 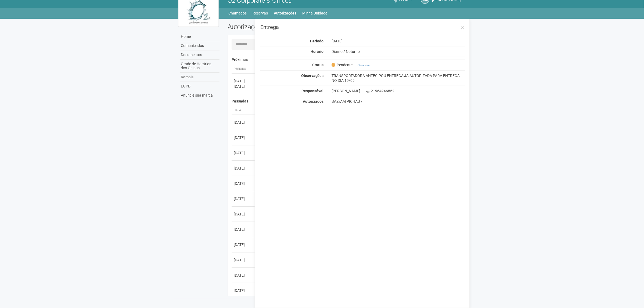 I want to click on strong: Status, so click(x=318, y=65).